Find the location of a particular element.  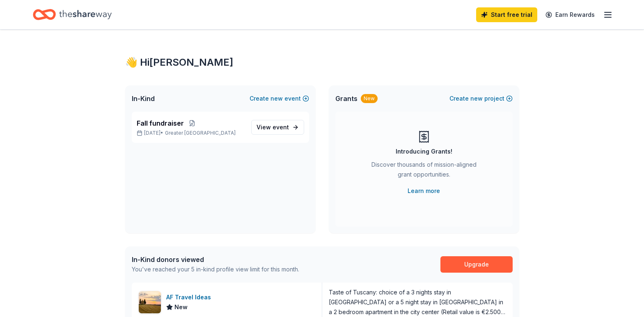

span: New is located at coordinates (181, 307).